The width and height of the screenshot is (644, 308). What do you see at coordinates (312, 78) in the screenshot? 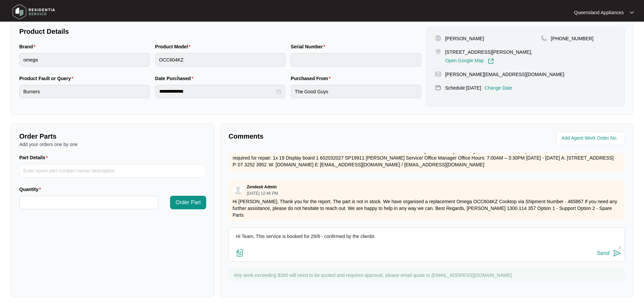
I see `label: Purchased From` at bounding box center [312, 78].